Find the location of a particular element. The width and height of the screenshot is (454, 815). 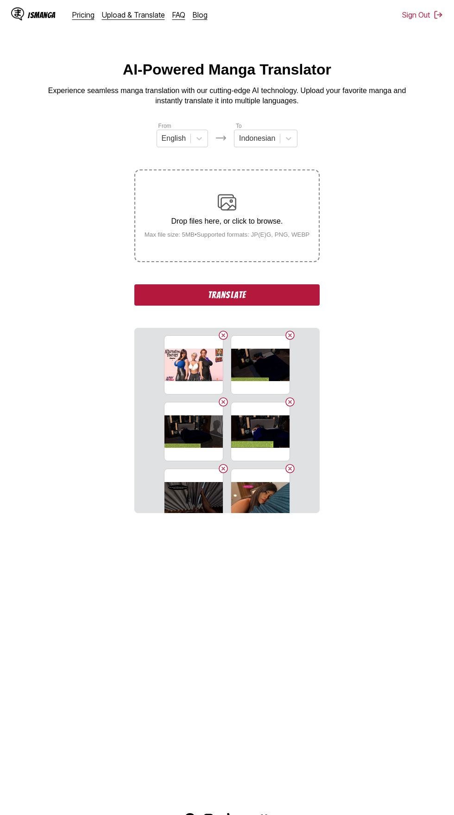

a: Pricing is located at coordinates (83, 15).